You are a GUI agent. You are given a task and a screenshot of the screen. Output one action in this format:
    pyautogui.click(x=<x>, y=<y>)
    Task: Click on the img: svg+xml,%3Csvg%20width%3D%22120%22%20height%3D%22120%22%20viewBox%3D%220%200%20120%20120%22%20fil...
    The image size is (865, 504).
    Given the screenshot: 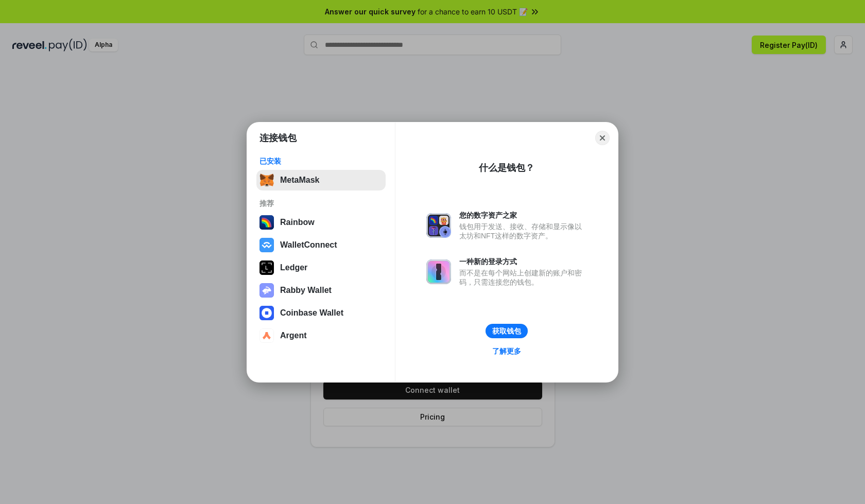 What is the action you would take?
    pyautogui.click(x=267, y=222)
    